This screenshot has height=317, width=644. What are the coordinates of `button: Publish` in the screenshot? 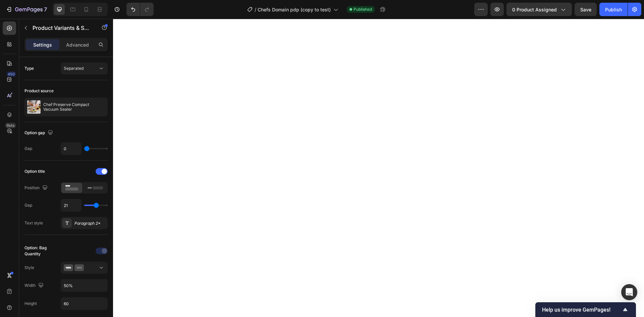 It's located at (613, 10).